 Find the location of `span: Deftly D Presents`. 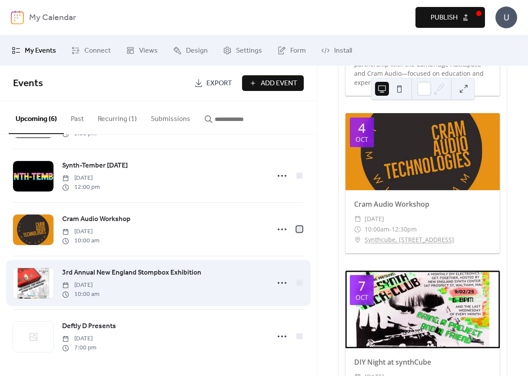

span: Deftly D Presents is located at coordinates (89, 326).